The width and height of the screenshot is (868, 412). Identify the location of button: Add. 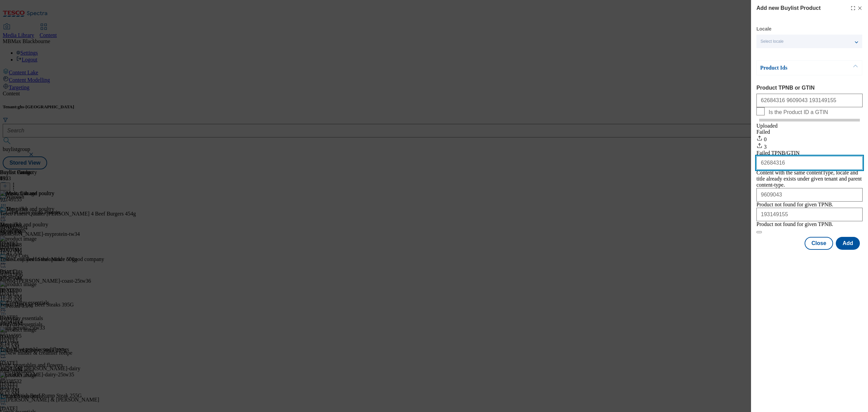
(848, 243).